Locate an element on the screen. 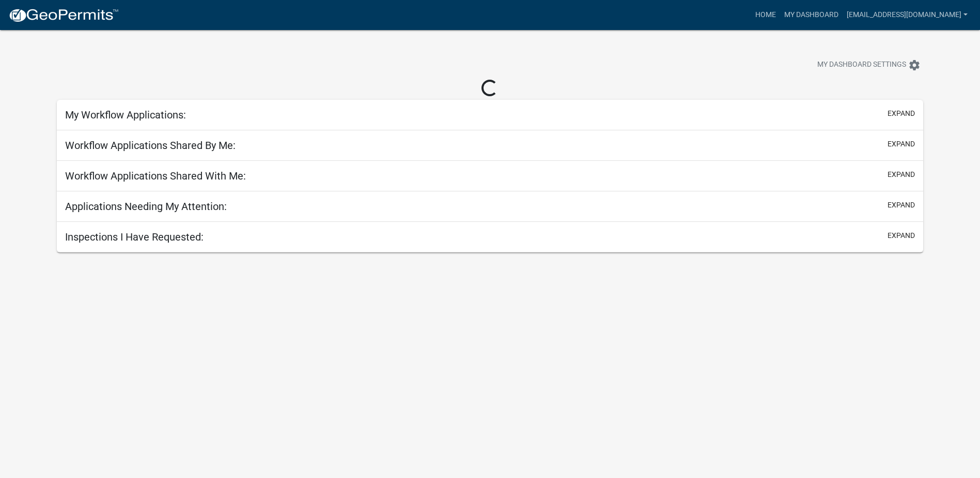 This screenshot has height=478, width=980. h5: Workflow Applications Shared By Me: is located at coordinates (151, 145).